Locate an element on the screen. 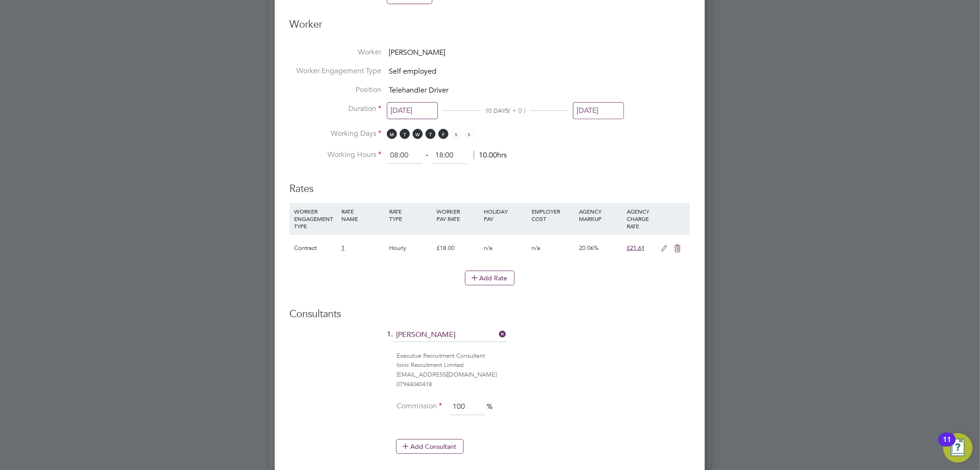  label: Worker is located at coordinates (336, 52).